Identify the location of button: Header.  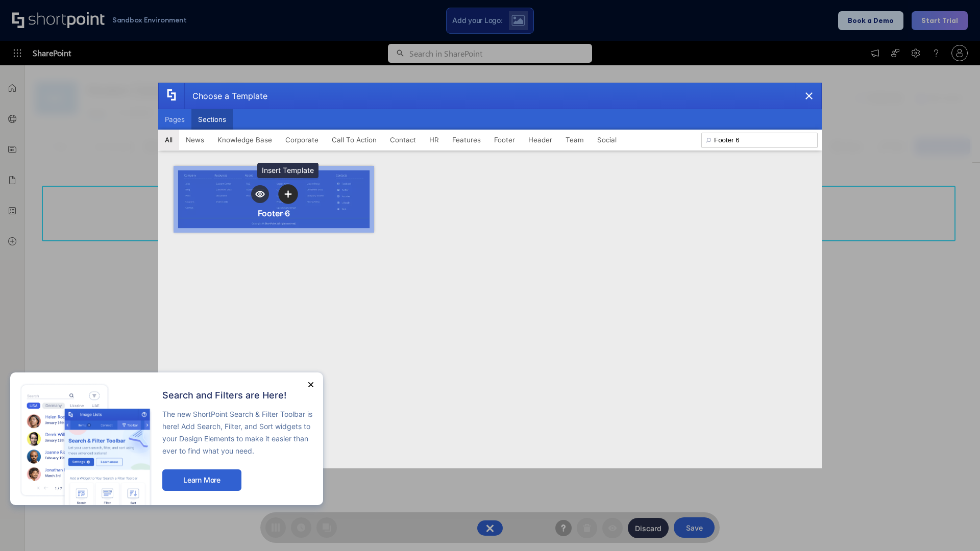
(540, 139).